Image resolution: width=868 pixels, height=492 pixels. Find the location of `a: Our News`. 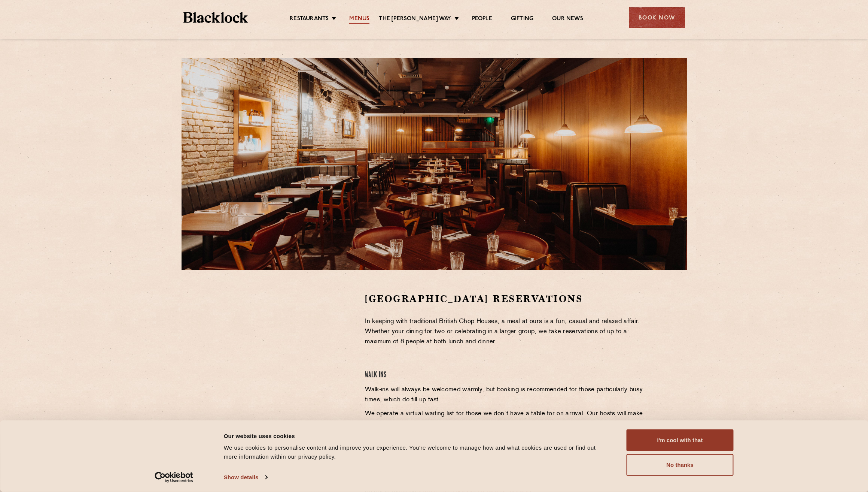

a: Our News is located at coordinates (568, 19).